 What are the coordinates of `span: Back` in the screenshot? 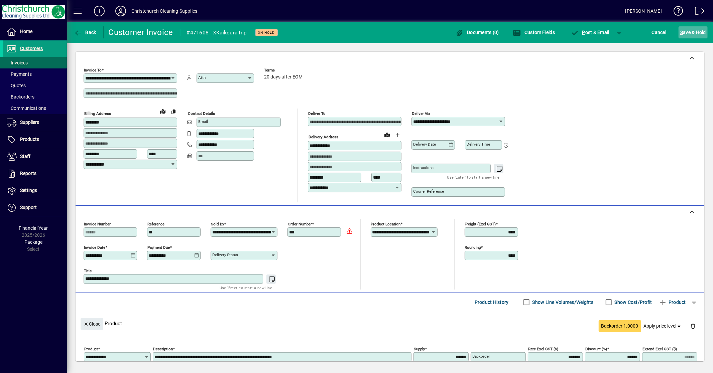 It's located at (85, 32).